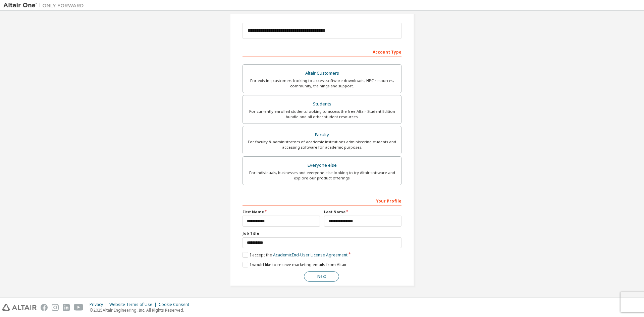 Image resolution: width=644 pixels, height=317 pixels. I want to click on label: I would like to receive marketing emails from Altair, so click(295, 265).